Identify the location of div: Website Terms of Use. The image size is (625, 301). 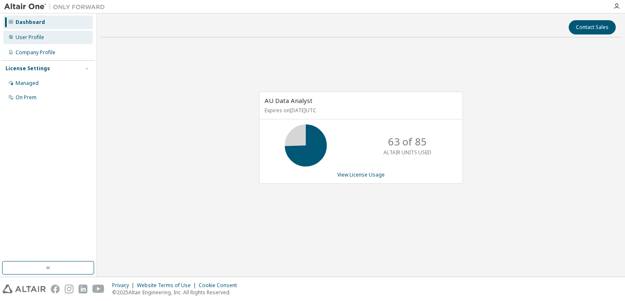
(168, 285).